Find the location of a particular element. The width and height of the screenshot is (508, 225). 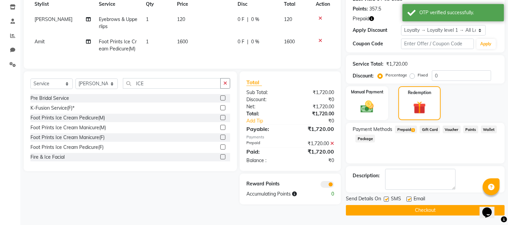

label: Redemption is located at coordinates (419, 93).